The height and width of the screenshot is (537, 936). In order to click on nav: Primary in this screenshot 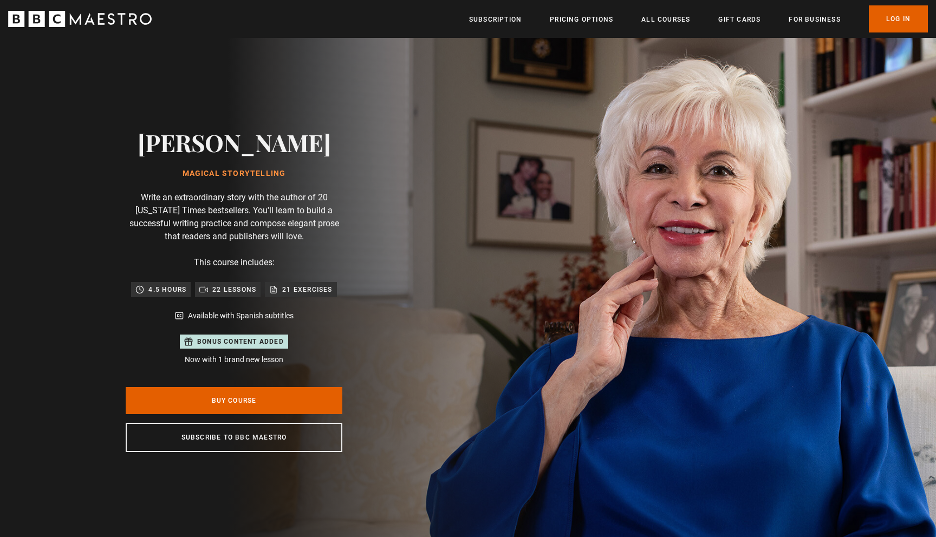, I will do `click(698, 19)`.